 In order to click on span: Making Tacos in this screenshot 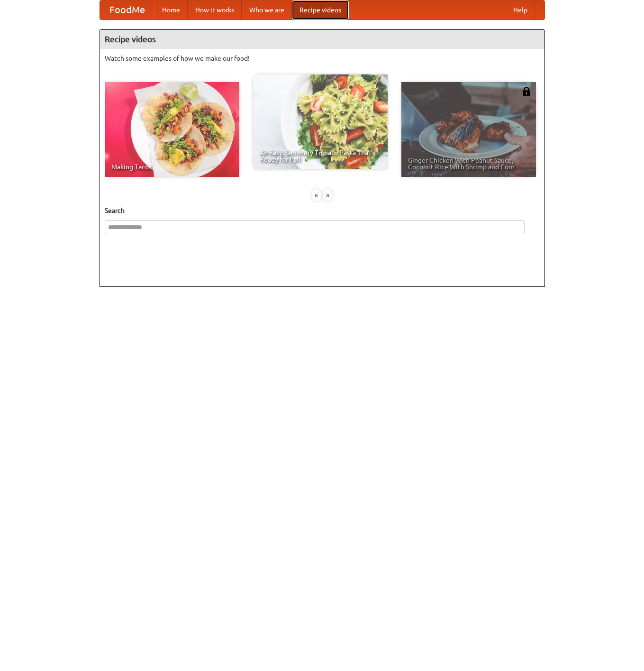, I will do `click(172, 166)`.